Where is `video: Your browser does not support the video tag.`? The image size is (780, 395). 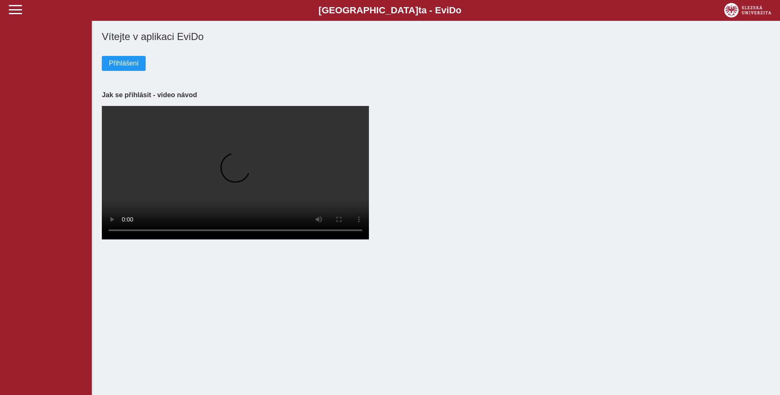 video: Your browser does not support the video tag. is located at coordinates (235, 173).